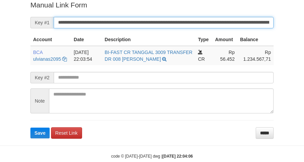  I want to click on th: Type, so click(204, 40).